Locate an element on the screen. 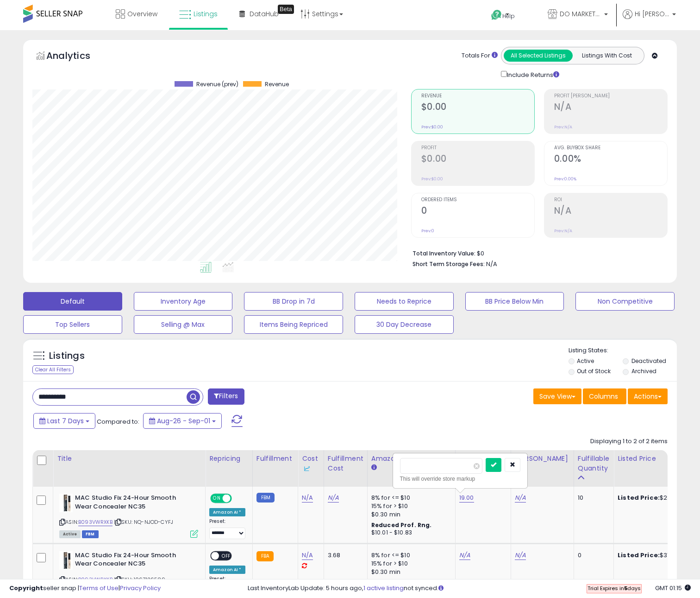  span: Help is located at coordinates (508, 16).